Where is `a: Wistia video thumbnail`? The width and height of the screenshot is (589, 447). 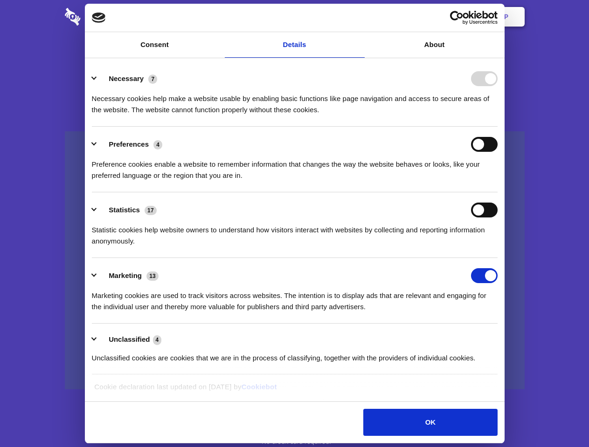
a: Wistia video thumbnail is located at coordinates (295, 261).